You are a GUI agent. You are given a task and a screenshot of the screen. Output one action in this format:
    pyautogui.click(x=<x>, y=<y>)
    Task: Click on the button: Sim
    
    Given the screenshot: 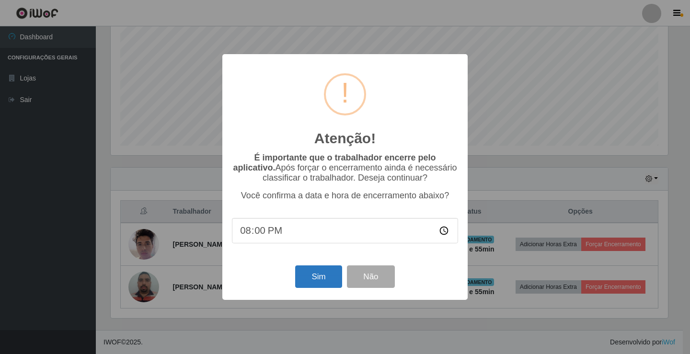 What is the action you would take?
    pyautogui.click(x=318, y=276)
    